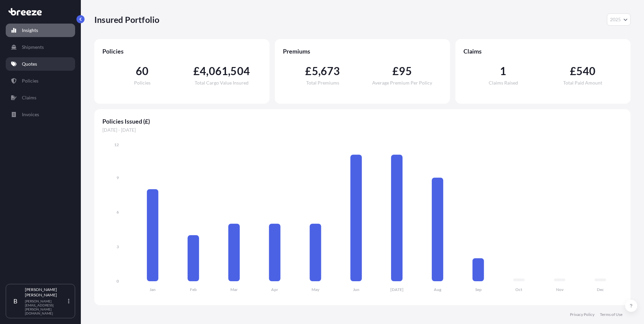 This screenshot has height=324, width=644. I want to click on span: Total Premiums, so click(323, 83).